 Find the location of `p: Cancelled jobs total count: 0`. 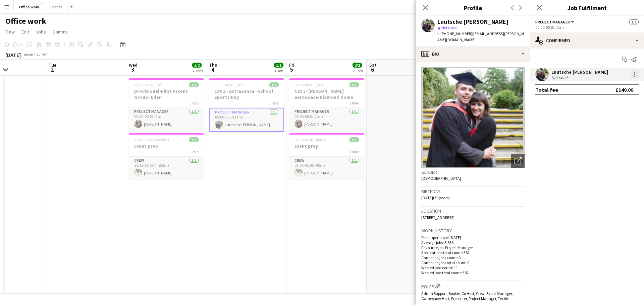

p: Cancelled jobs total count: 0 is located at coordinates (473, 263).